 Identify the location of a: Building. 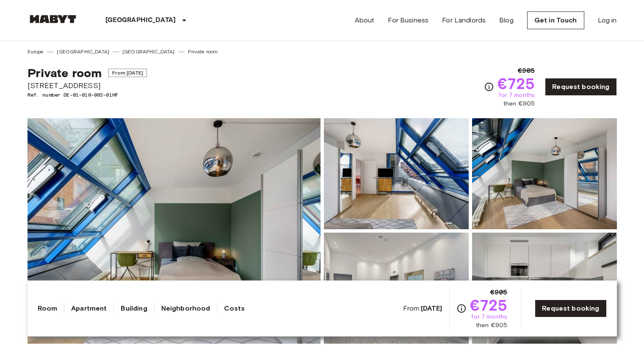
(134, 308).